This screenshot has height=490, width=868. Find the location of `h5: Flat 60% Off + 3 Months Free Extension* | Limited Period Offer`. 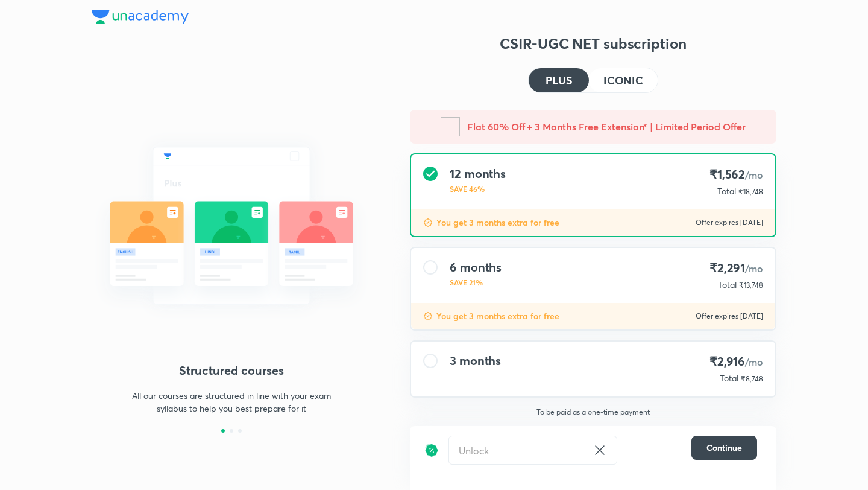

h5: Flat 60% Off + 3 Months Free Extension* | Limited Period Offer is located at coordinates (606, 127).